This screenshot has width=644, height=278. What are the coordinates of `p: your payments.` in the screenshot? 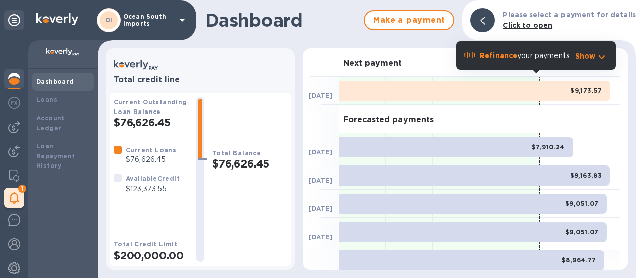 It's located at (525, 55).